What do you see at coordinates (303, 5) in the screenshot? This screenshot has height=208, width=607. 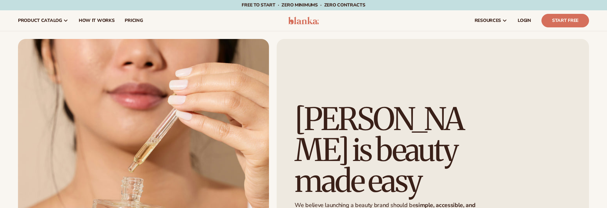 I see `span: Free to start · ZERO minimums · ZERO contracts` at bounding box center [303, 5].